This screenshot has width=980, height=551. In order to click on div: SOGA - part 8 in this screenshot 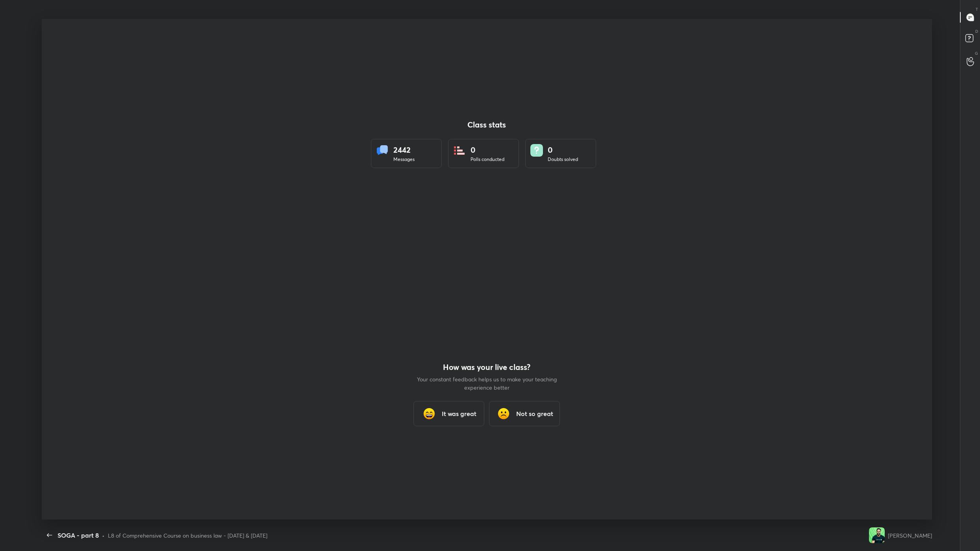, I will do `click(78, 536)`.